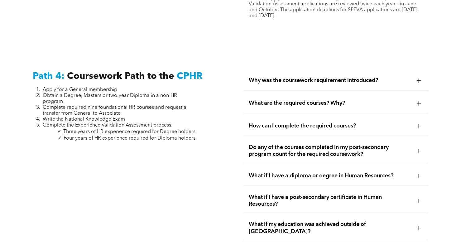 This screenshot has width=461, height=249. Describe the element at coordinates (330, 126) in the screenshot. I see `span: How can I complete the required courses?` at that location.